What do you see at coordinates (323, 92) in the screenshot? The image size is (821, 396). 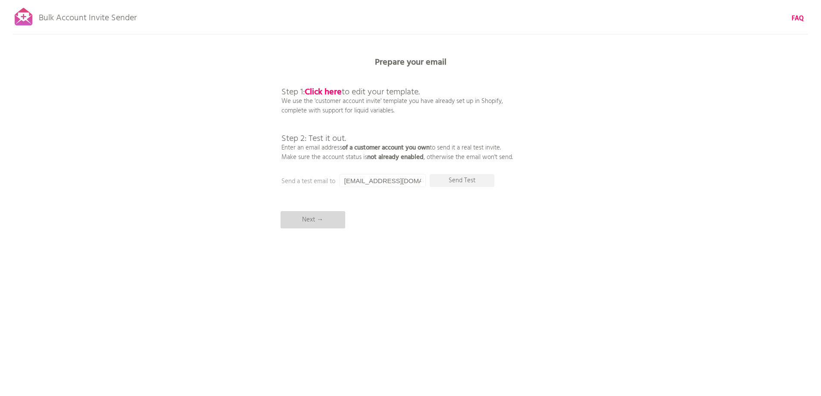 I see `b: Click here` at bounding box center [323, 92].